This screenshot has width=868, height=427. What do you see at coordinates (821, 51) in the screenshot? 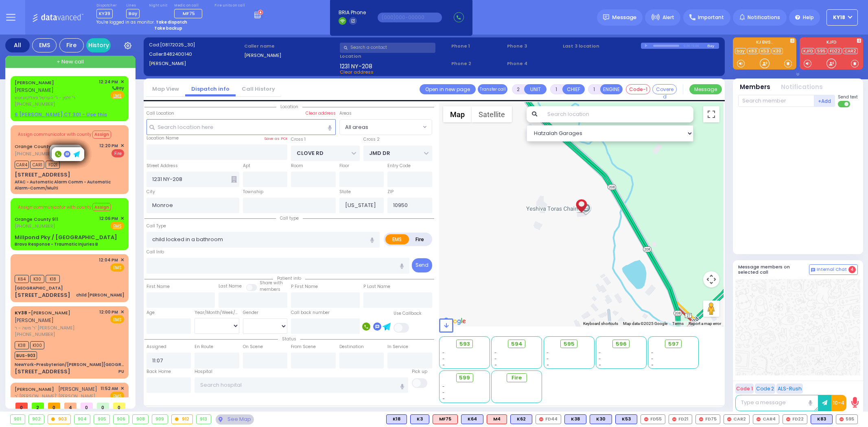
I see `a: 595` at bounding box center [821, 51].